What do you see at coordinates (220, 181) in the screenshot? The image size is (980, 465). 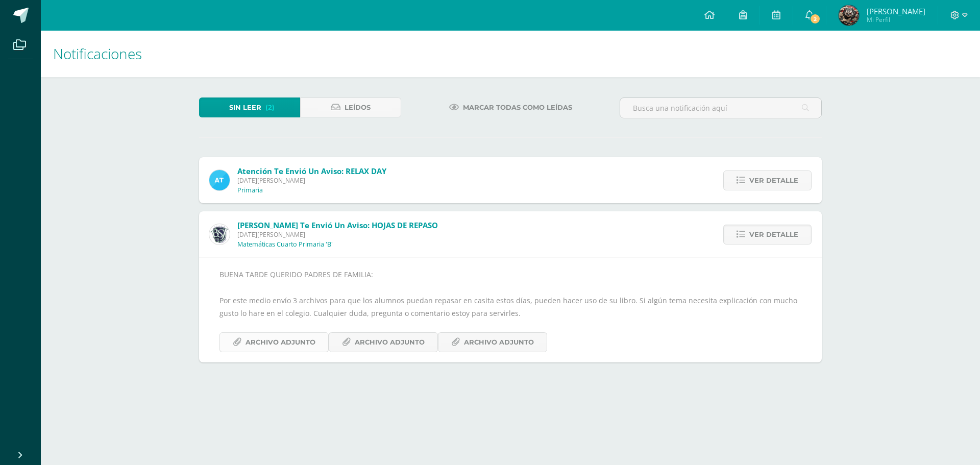 I see `img: 9fc725f787f6a993fc92a288b7a8b70c.png` at bounding box center [220, 181].